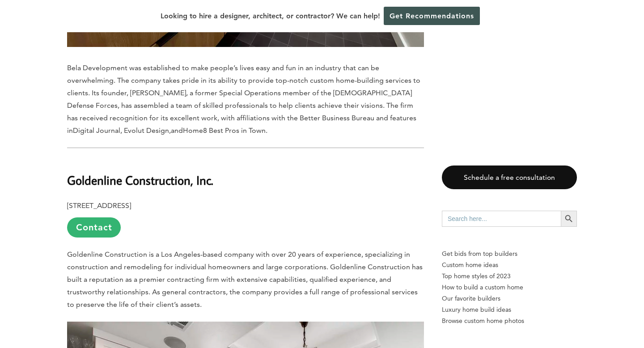 This screenshot has width=644, height=348. What do you see at coordinates (510, 265) in the screenshot?
I see `a: Custom home ideas` at bounding box center [510, 265].